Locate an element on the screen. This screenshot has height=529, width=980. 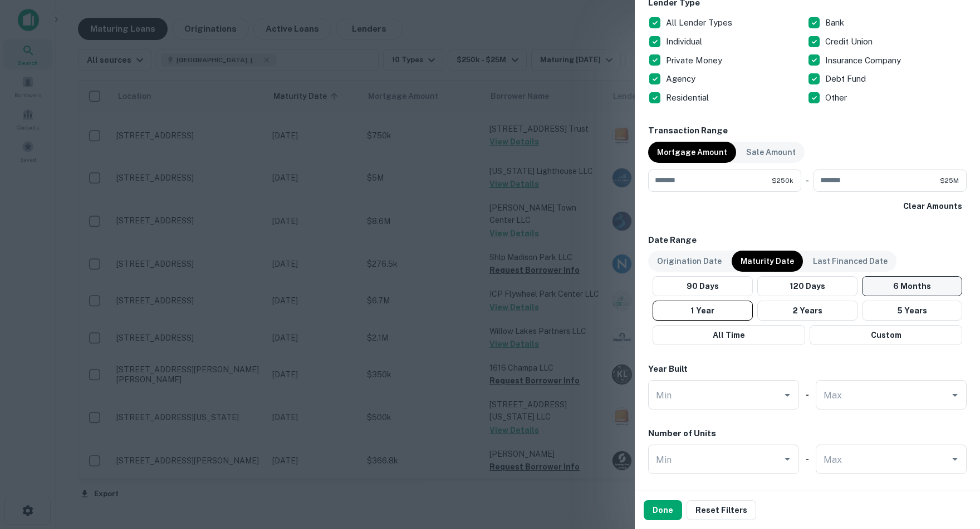
p: Credit Union is located at coordinates (850, 42).